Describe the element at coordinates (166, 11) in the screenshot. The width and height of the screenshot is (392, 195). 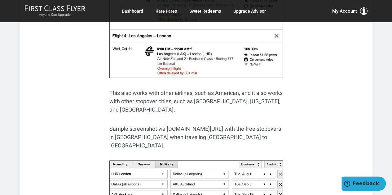
I see `a: Rare Fares` at that location.